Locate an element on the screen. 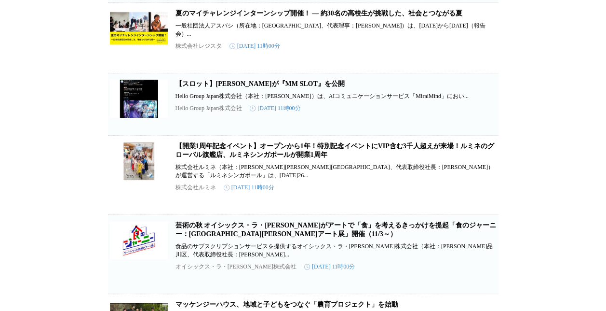 The image size is (606, 311). img: 【スロット】MiraiMindが『MM SLOT』を公開 is located at coordinates (139, 98).